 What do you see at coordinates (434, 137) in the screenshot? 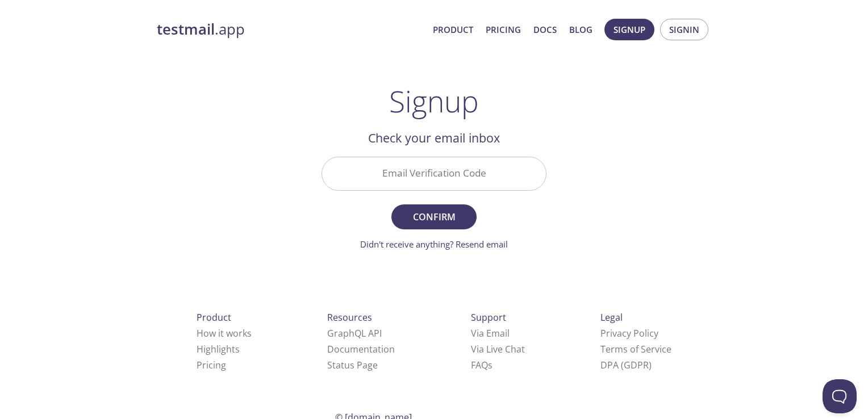
I see `h2: Check your email inbox` at bounding box center [434, 137].